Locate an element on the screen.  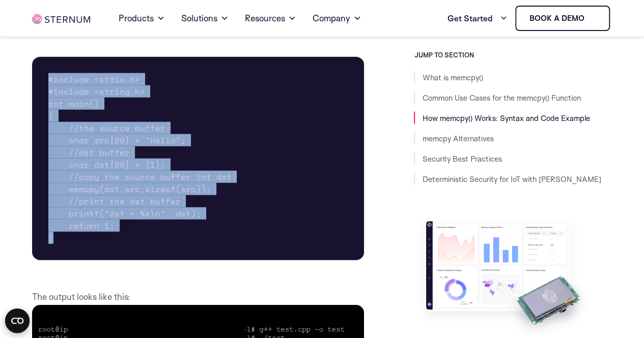
h3: JUMP TO SECTION is located at coordinates (513, 55).